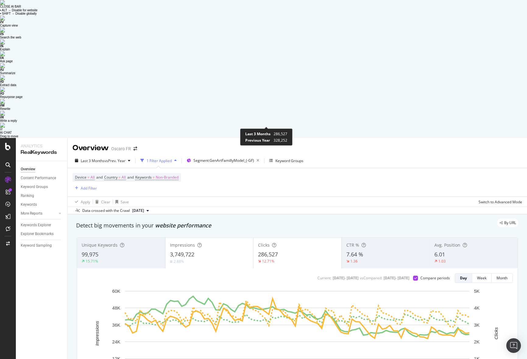 Image resolution: width=527 pixels, height=359 pixels. I want to click on button: Clear, so click(102, 202).